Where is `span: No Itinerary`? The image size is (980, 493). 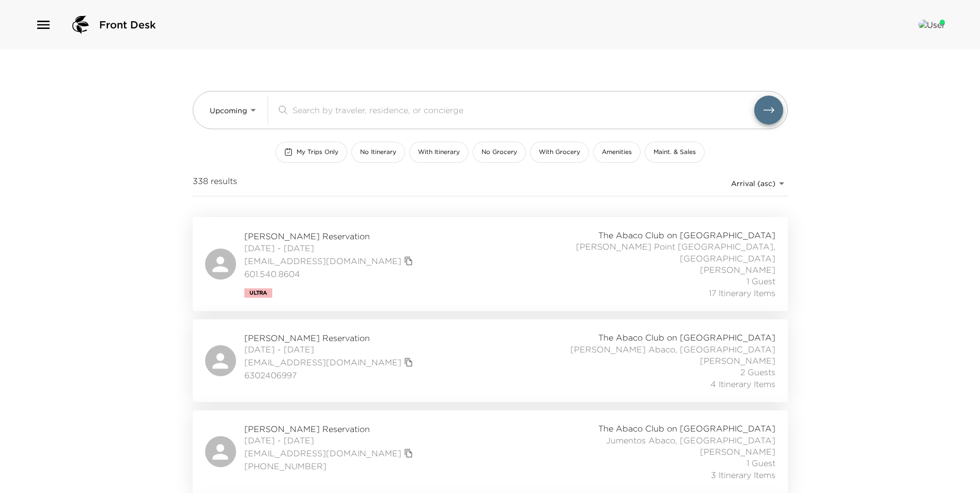 span: No Itinerary is located at coordinates (378, 152).